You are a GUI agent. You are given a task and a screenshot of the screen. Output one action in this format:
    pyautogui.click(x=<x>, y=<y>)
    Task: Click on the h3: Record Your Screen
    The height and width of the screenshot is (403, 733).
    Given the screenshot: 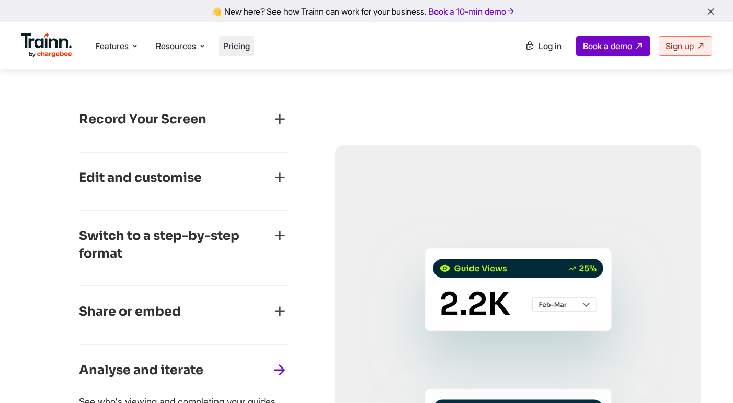 What is the action you would take?
    pyautogui.click(x=143, y=120)
    